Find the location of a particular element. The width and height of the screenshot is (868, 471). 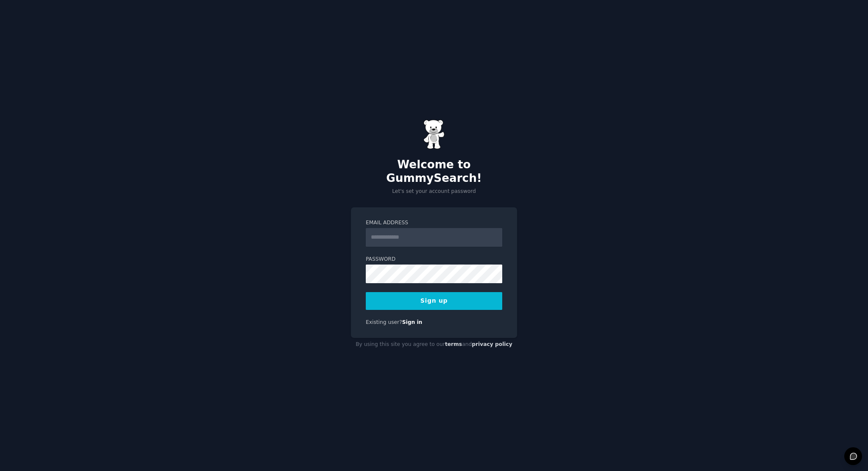

label: Email Address is located at coordinates (434, 223).